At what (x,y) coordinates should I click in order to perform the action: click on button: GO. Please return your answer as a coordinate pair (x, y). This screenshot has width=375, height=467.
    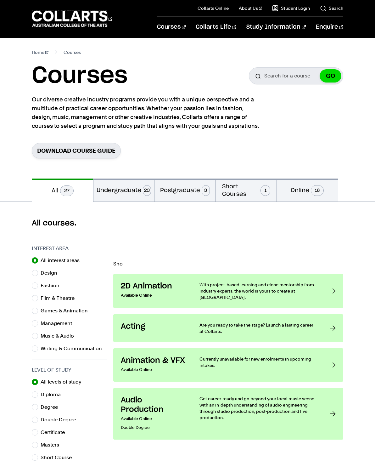
    Looking at the image, I should click on (330, 76).